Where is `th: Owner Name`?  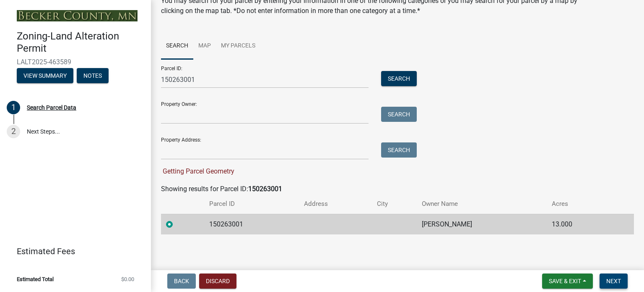 th: Owner Name is located at coordinates (481, 204).